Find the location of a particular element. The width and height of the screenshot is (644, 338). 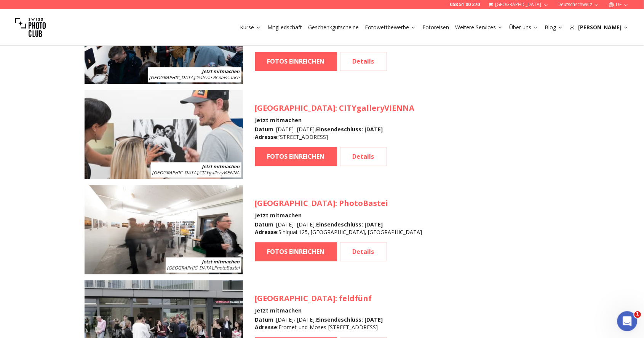

a: 058 51 00 270 is located at coordinates (465, 5).